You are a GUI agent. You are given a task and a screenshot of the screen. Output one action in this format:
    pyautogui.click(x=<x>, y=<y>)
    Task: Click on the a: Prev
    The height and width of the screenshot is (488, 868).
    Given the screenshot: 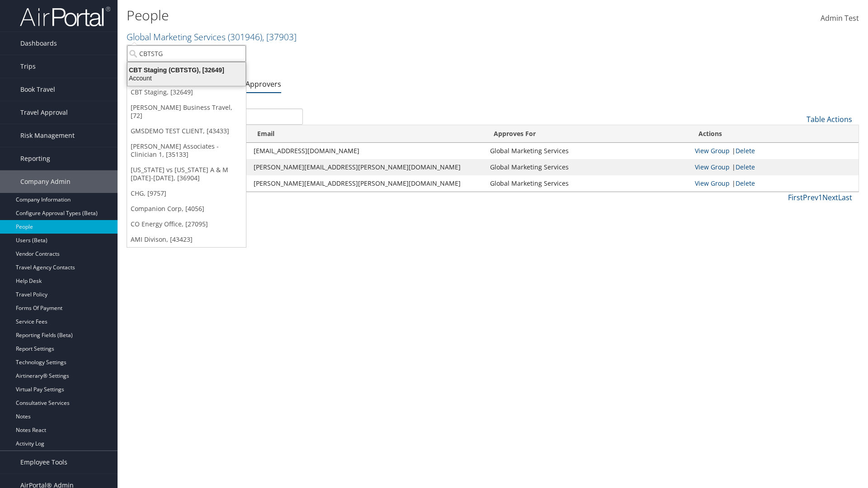 What is the action you would take?
    pyautogui.click(x=811, y=197)
    